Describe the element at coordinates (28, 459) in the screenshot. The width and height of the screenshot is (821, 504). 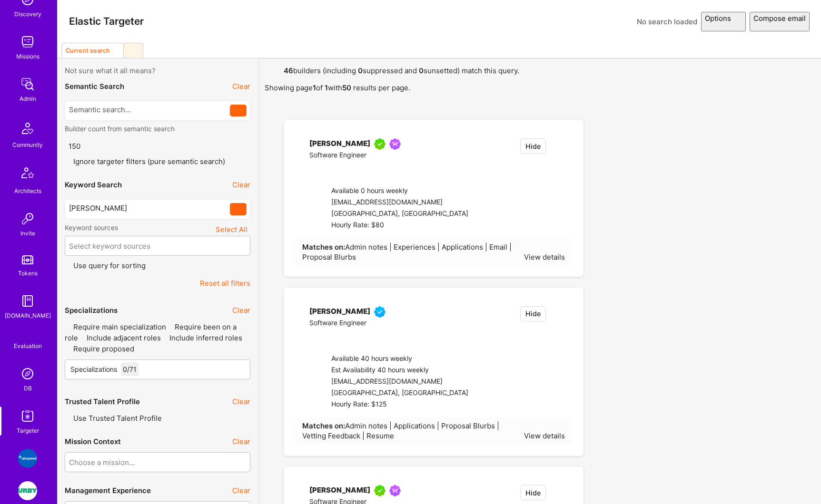
I see `img: Airspeed: A platform to help employees feel more connected and celebrated` at that location.